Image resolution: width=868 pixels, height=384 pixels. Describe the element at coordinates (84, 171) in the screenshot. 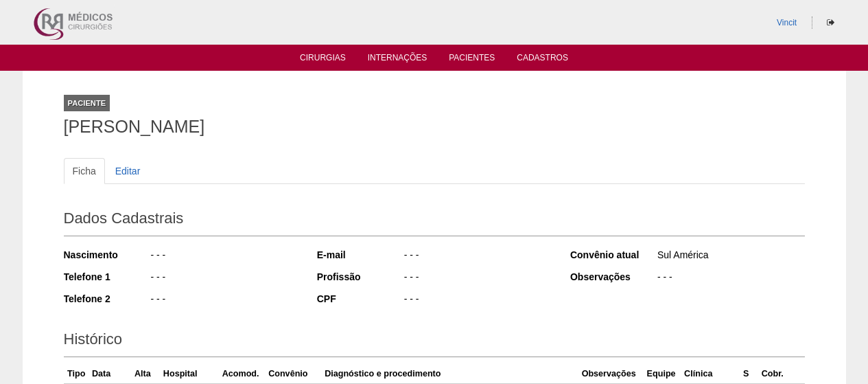

I see `a: Ficha` at that location.